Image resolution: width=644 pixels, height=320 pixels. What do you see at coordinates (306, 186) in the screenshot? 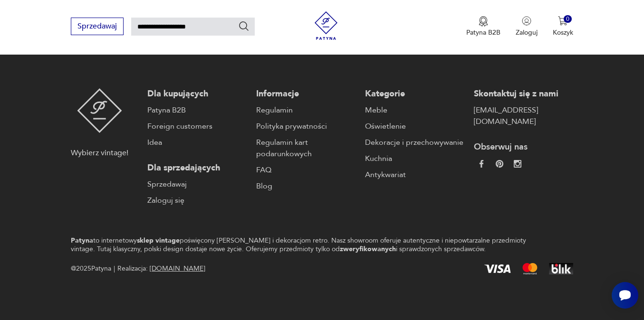
I see `a: Blog` at bounding box center [306, 186].